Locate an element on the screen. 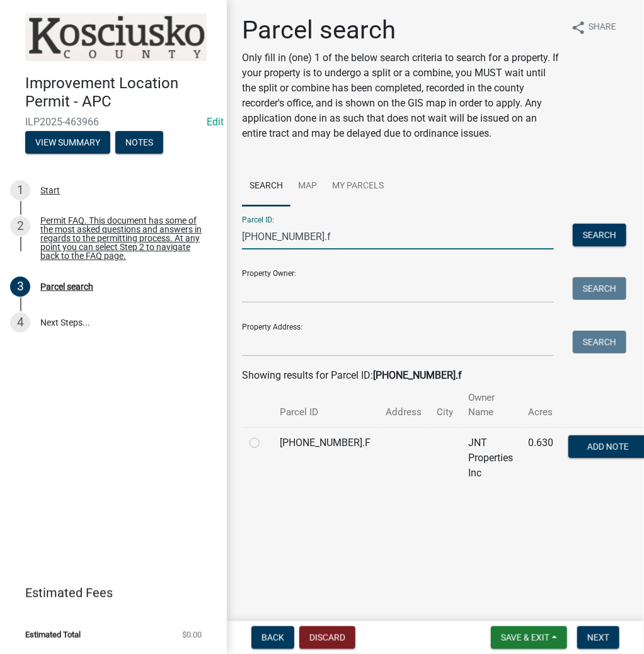  th: City is located at coordinates (445, 405).